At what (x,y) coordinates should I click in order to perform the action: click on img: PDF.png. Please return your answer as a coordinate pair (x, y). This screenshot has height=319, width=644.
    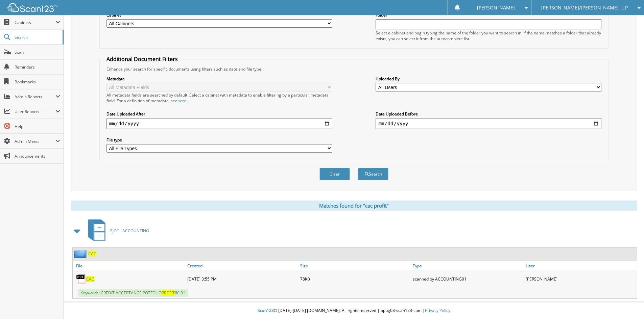
    Looking at the image, I should click on (81, 279).